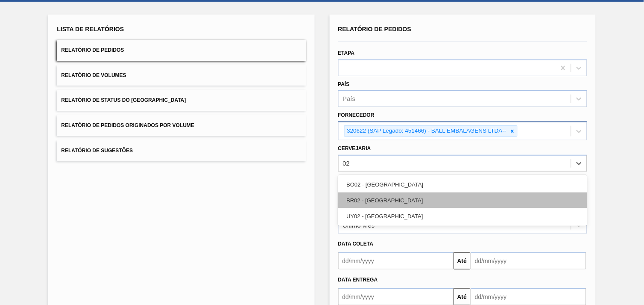 The width and height of the screenshot is (644, 305). Describe the element at coordinates (93, 76) in the screenshot. I see `span: Relatório de Volumes` at that location.